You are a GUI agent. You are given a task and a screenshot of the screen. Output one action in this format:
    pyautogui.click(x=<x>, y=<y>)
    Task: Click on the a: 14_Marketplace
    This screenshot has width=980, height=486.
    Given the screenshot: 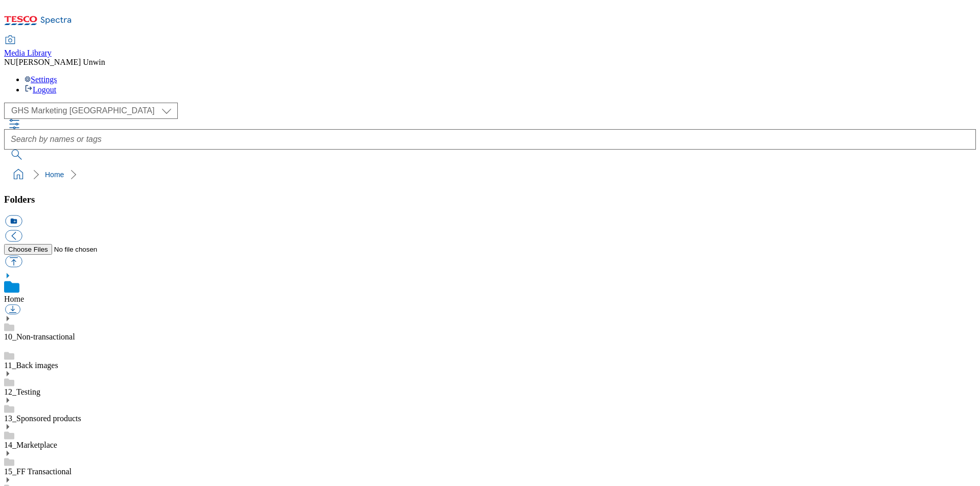 What is the action you would take?
    pyautogui.click(x=31, y=444)
    